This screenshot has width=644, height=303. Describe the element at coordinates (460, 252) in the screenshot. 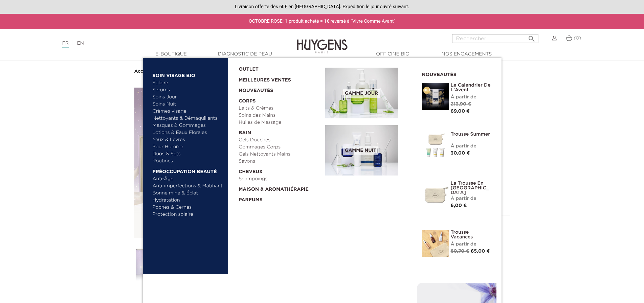

I see `span: 80,70 €` at that location.